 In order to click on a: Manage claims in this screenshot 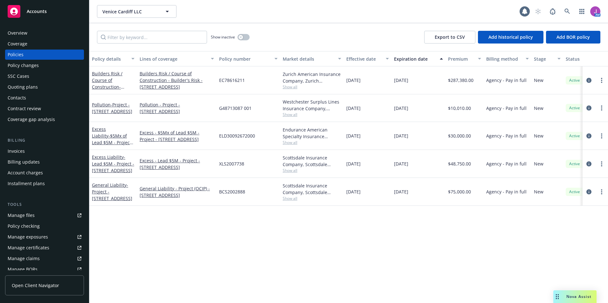, I will do `click(44, 259)`.